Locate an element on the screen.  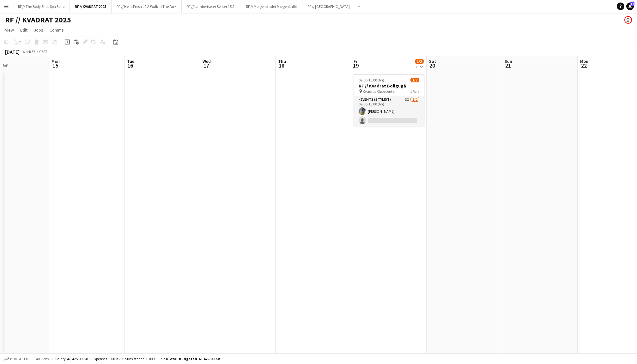
div: Salary 47 425.00 KR + Expenses 0.00 KR + Subsistence 1 000.00 KR = is located at coordinates (137, 358).